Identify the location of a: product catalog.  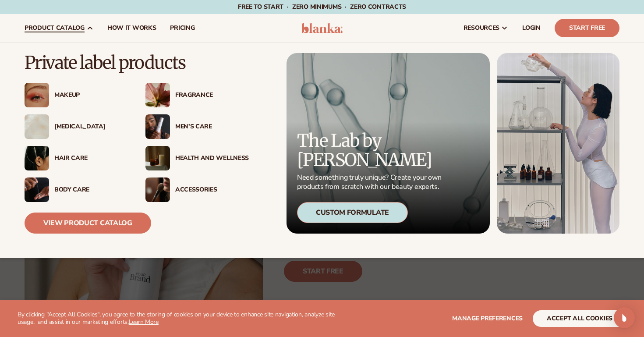
(59, 28).